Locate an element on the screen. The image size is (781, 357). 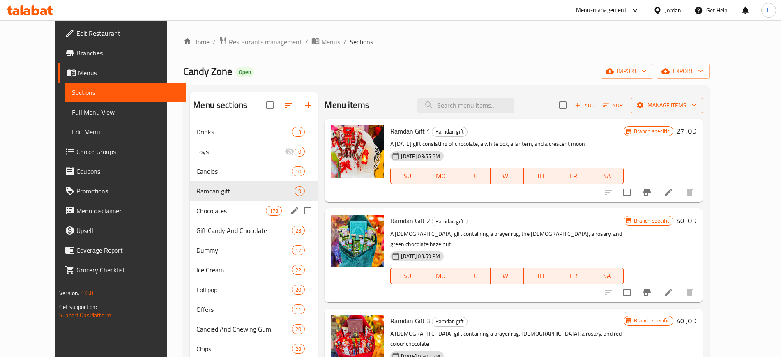
span: TH is located at coordinates (540, 276).